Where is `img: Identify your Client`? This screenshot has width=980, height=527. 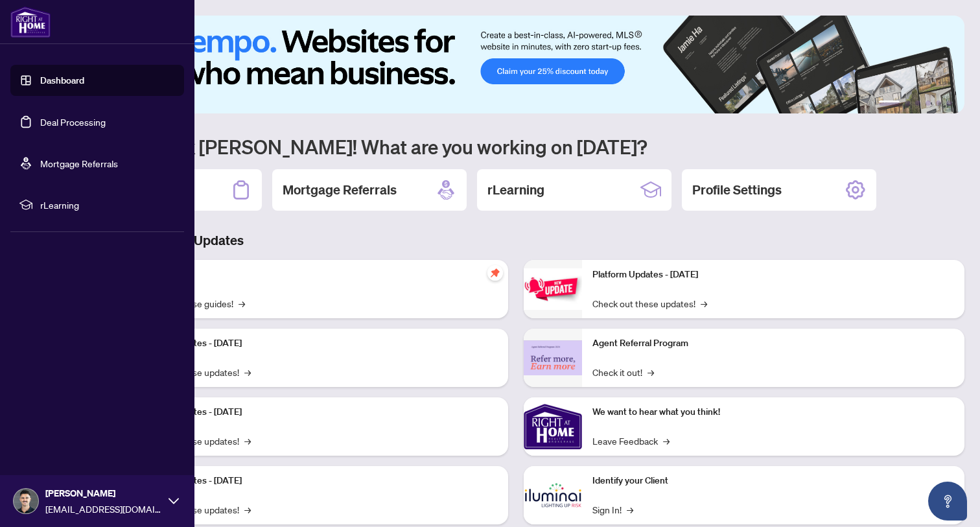
img: Identify your Client is located at coordinates (553, 495).